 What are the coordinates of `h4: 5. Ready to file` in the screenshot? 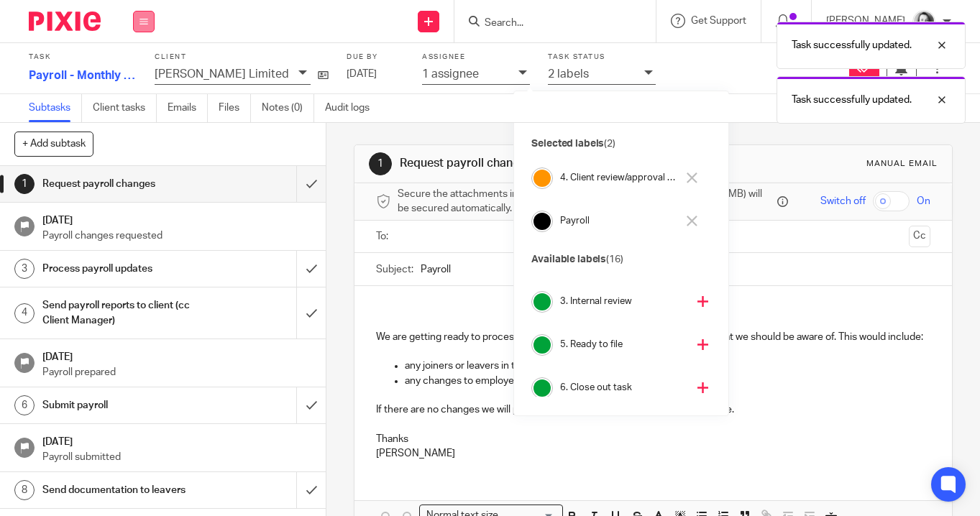 It's located at (623, 345).